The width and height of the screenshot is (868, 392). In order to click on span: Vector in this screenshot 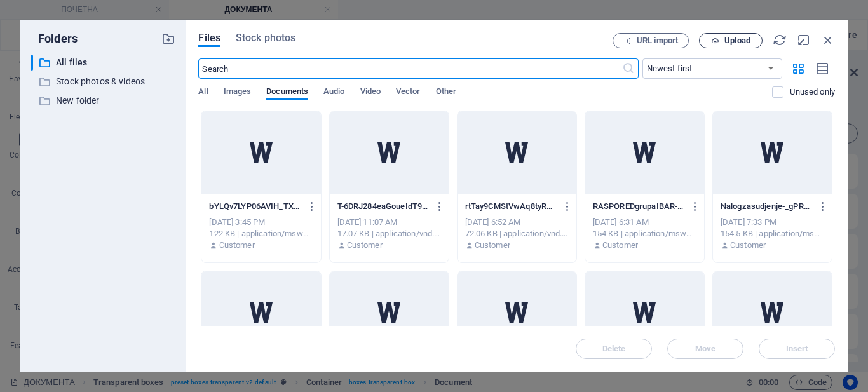, I will do `click(408, 92)`.